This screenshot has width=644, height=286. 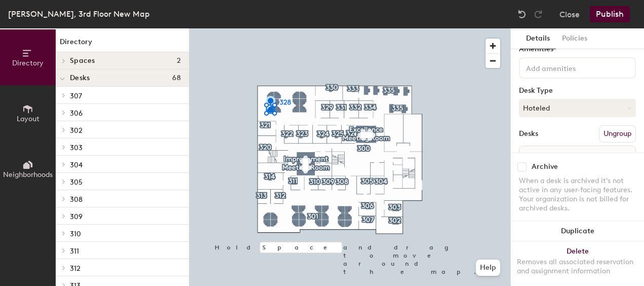 What do you see at coordinates (76, 199) in the screenshot?
I see `span: 308` at bounding box center [76, 199].